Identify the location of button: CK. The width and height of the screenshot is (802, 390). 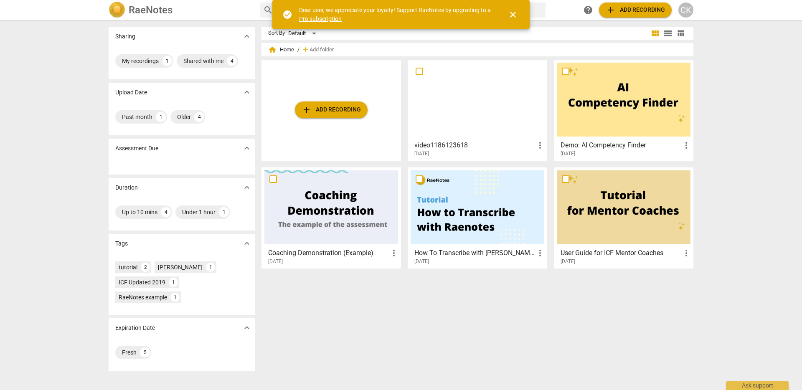
(686, 10).